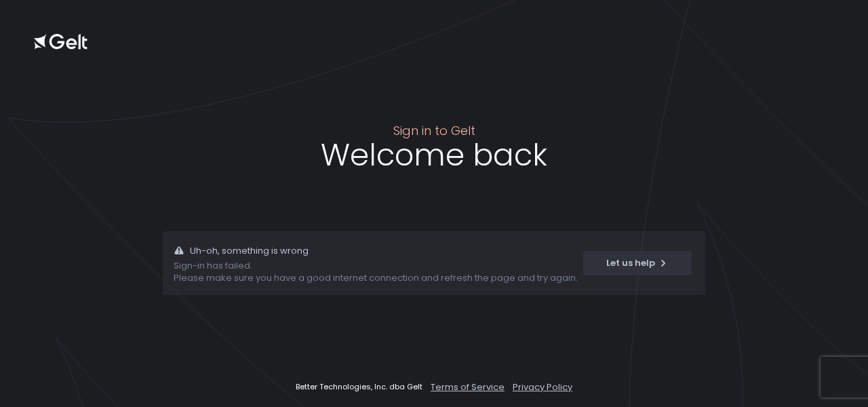 The height and width of the screenshot is (407, 868). I want to click on a: Terms of Service, so click(467, 388).